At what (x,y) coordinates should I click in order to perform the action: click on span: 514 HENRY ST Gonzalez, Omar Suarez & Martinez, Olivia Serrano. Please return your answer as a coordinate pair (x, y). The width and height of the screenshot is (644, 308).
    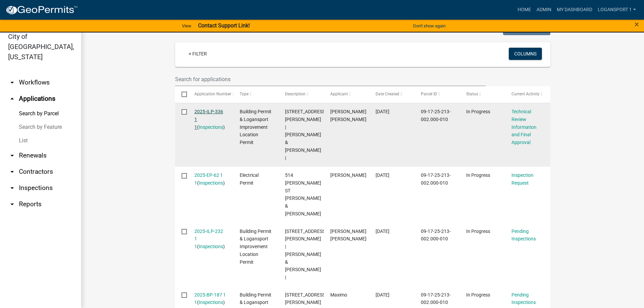
    Looking at the image, I should click on (303, 195).